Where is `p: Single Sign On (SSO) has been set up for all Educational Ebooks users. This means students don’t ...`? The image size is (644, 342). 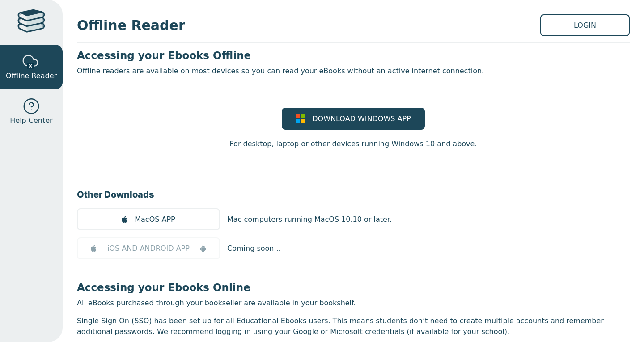 p: Single Sign On (SSO) has been set up for all Educational Ebooks users. This means students don’t ... is located at coordinates (353, 327).